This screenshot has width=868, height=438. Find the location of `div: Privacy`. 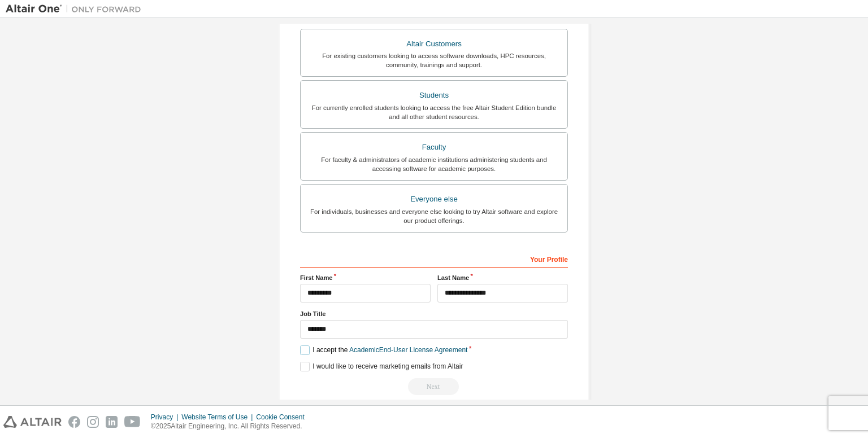

div: Privacy is located at coordinates (166, 417).